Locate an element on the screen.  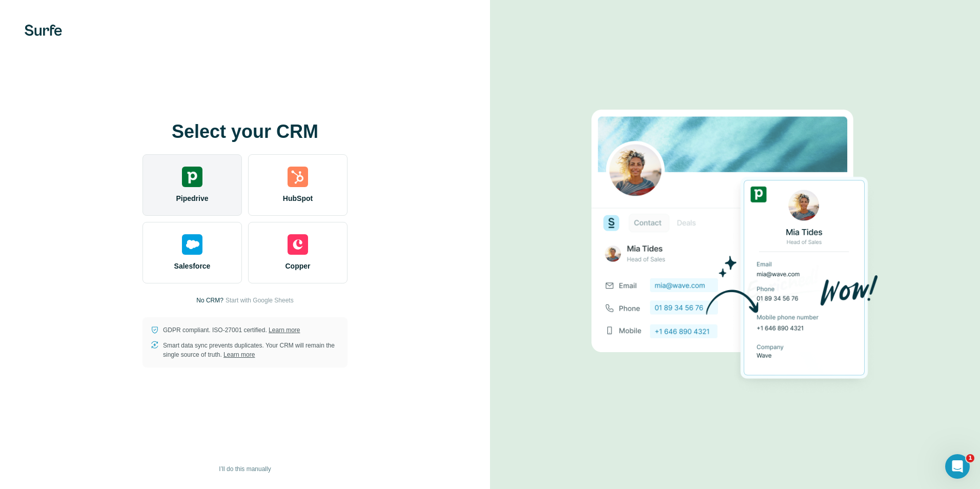
span: I’ll do this manually is located at coordinates (244, 469).